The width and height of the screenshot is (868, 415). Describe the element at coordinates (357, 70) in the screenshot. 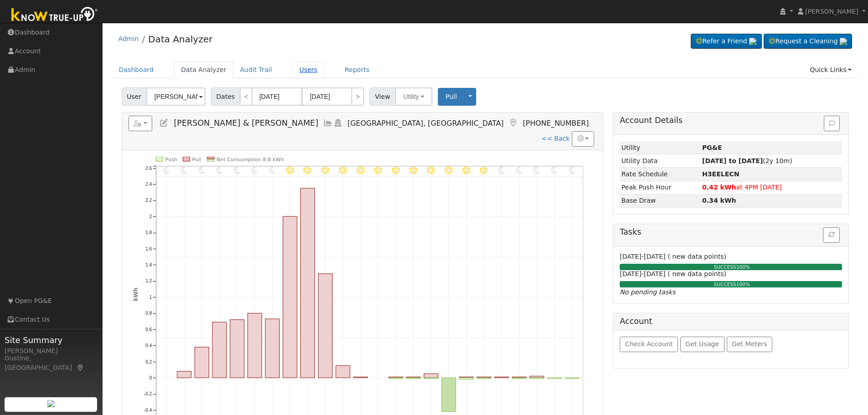

I see `a: Reports` at that location.